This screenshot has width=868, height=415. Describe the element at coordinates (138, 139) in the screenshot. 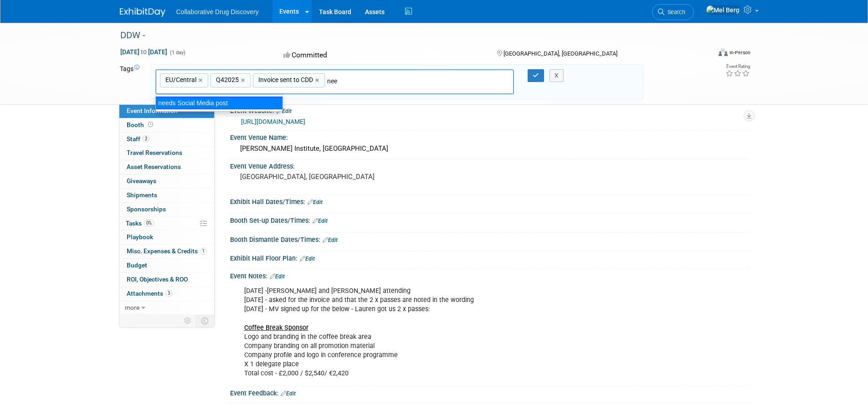

I see `span: Staff` at that location.